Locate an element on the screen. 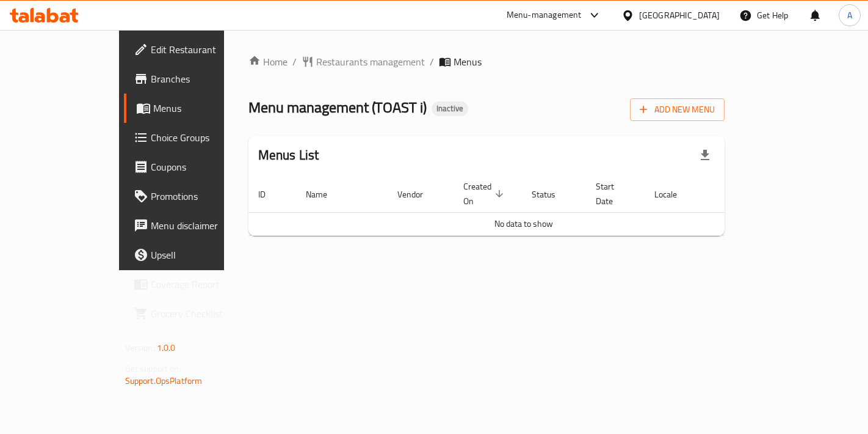 The image size is (868, 434). span: Branches is located at coordinates (202, 79).